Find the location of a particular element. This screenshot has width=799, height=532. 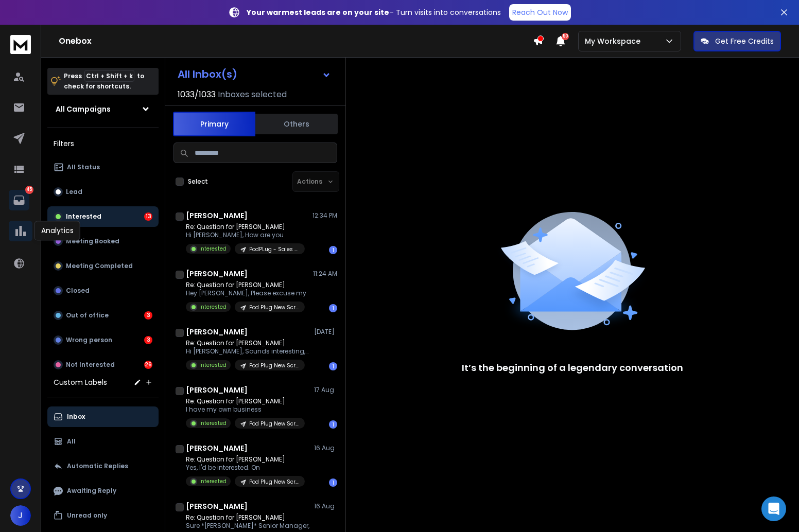

p: 12:34 PM is located at coordinates (325, 216).